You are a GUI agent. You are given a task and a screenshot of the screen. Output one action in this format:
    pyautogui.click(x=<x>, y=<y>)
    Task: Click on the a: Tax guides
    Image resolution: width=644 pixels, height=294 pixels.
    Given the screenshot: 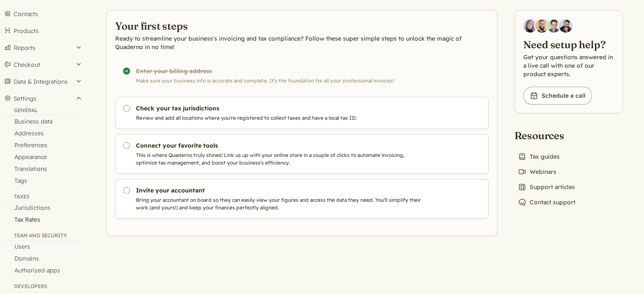 What is the action you would take?
    pyautogui.click(x=539, y=156)
    